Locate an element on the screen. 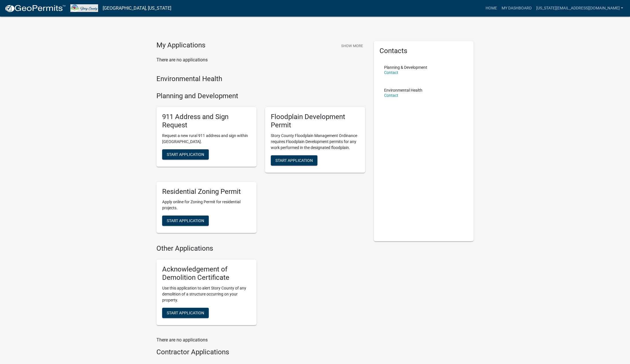 Image resolution: width=630 pixels, height=364 pixels. h5: Contacts is located at coordinates (424, 51).